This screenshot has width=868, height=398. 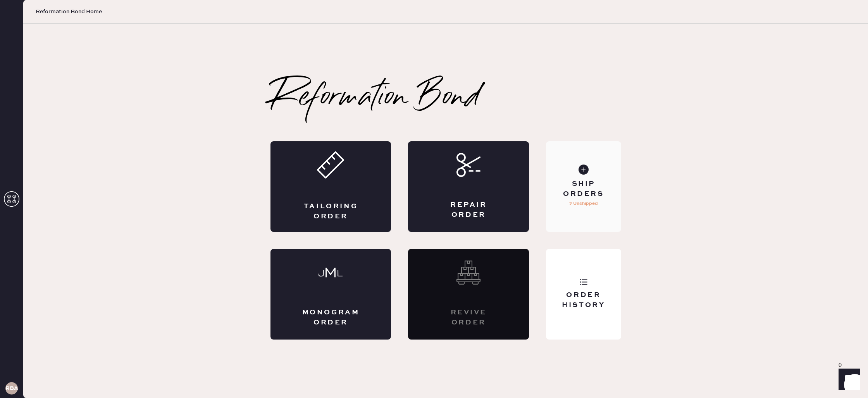 I want to click on div: Monogram Order, so click(x=331, y=317).